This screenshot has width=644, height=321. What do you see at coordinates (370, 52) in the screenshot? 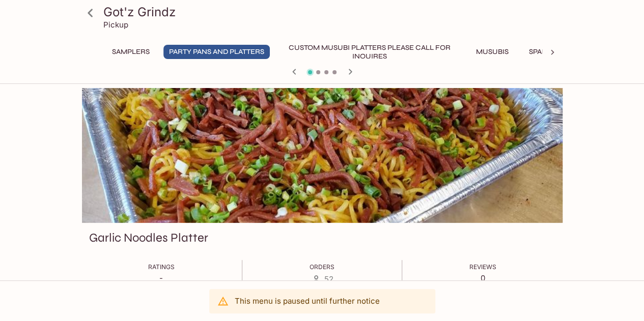
I see `button: Custom Musubi Platters PLEASE CALL FOR INQUIRES` at bounding box center [370, 52].